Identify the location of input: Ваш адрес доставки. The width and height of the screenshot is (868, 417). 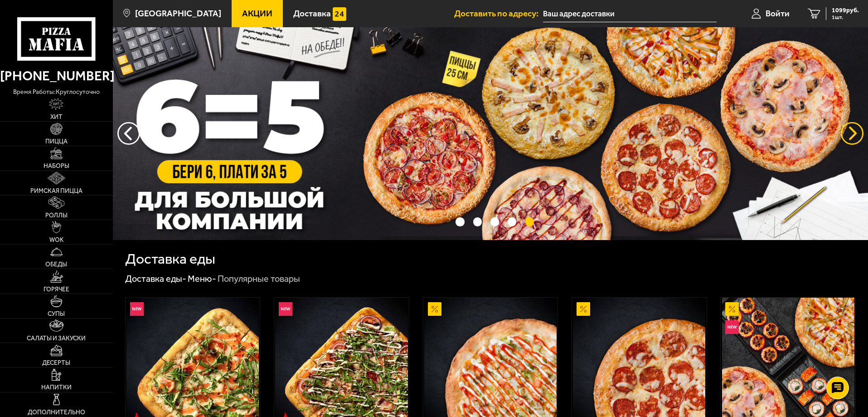
(629, 14).